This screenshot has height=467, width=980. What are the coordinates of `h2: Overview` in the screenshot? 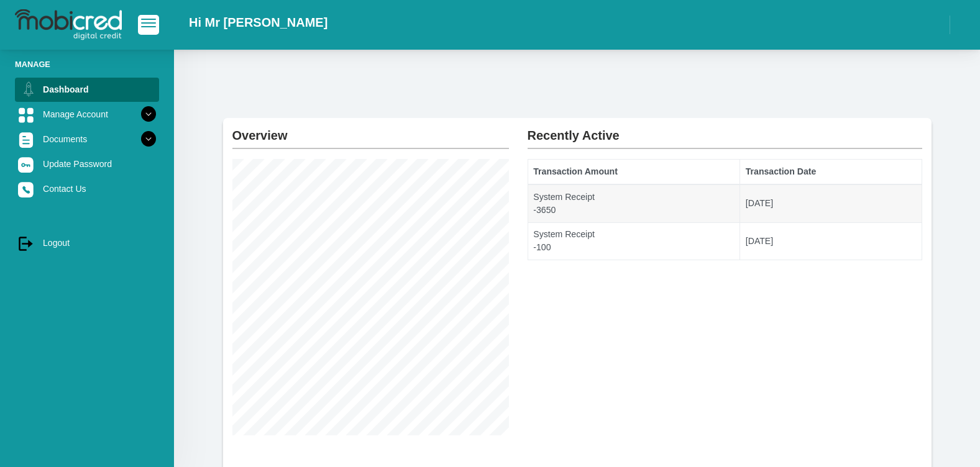 It's located at (370, 131).